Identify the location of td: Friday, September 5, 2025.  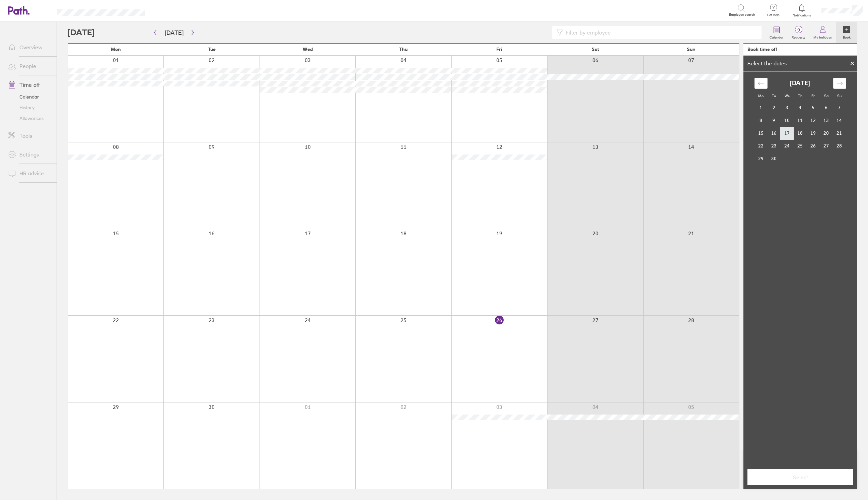
(814, 108).